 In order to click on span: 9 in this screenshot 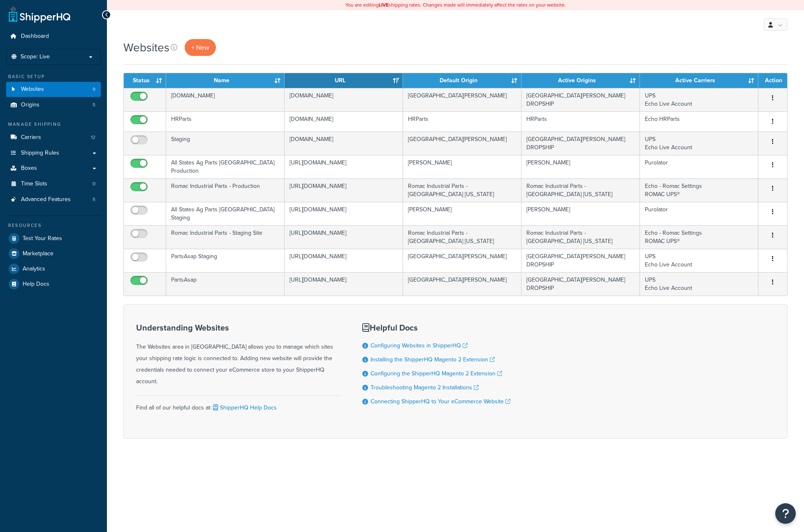, I will do `click(93, 89)`.